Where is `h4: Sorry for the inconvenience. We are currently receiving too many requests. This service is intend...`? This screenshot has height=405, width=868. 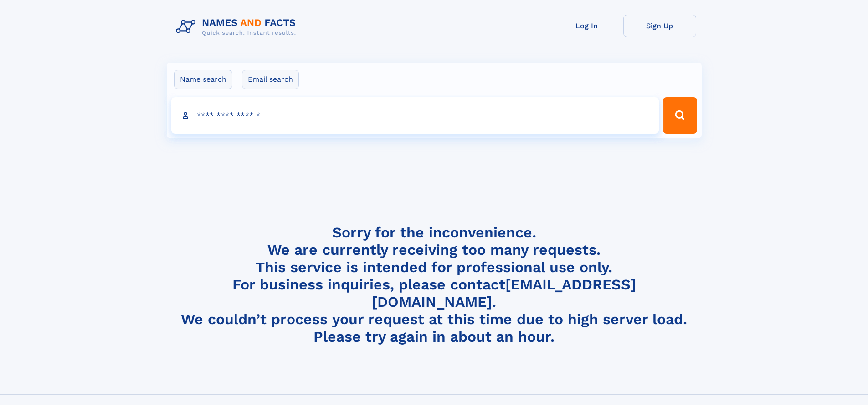
h4: Sorry for the inconvenience. We are currently receiving too many requests. This service is intend... is located at coordinates (434, 284).